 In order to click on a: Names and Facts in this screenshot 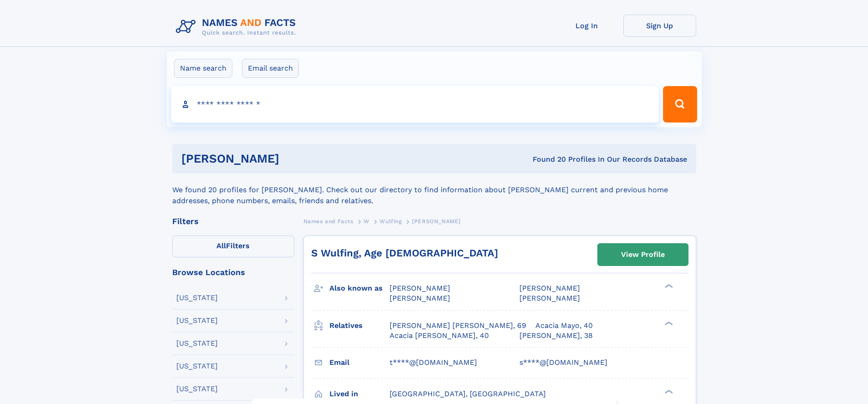, I will do `click(328, 220)`.